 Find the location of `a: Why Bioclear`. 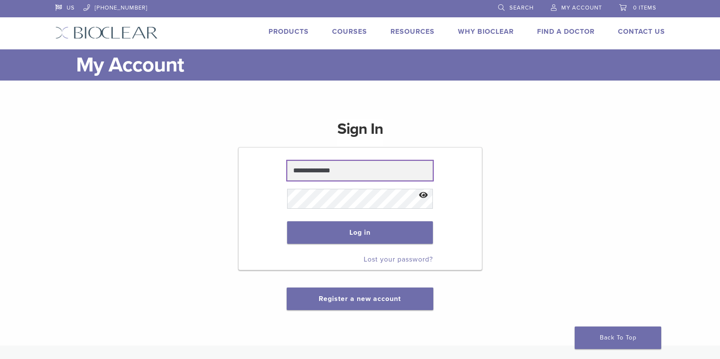

a: Why Bioclear is located at coordinates (486, 32).